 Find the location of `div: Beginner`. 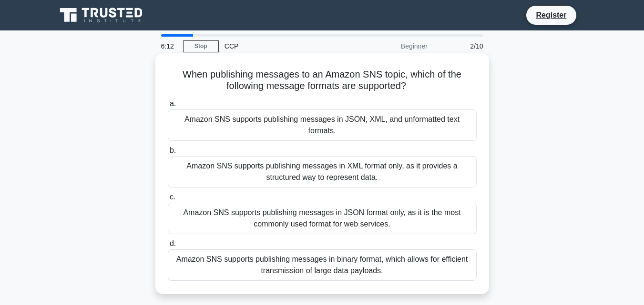

div: Beginner is located at coordinates (391, 46).